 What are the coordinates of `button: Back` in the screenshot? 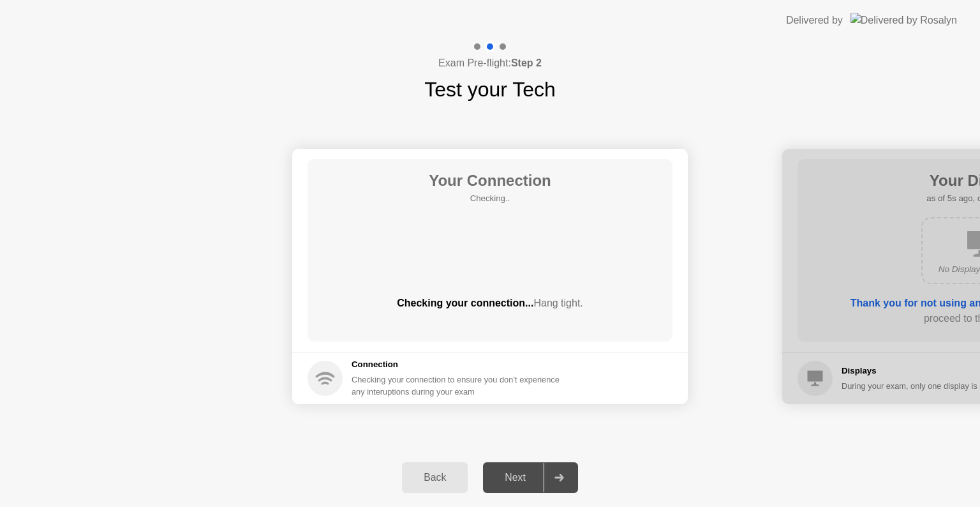 It's located at (434, 477).